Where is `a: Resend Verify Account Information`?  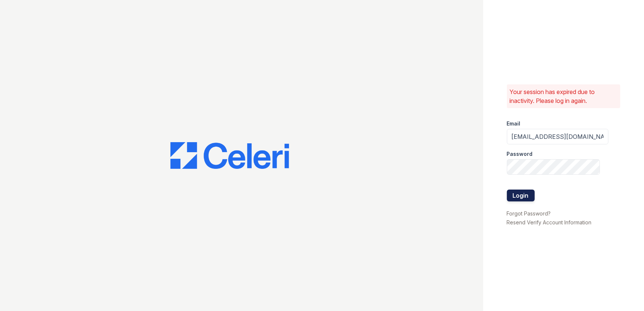
a: Resend Verify Account Information is located at coordinates (549, 222).